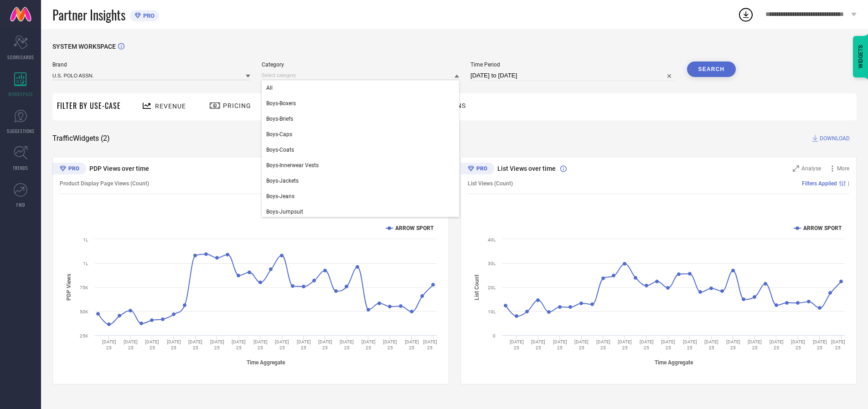 This screenshot has height=409, width=868. Describe the element at coordinates (361, 104) in the screenshot. I see `div: Boys-Boxers` at that location.